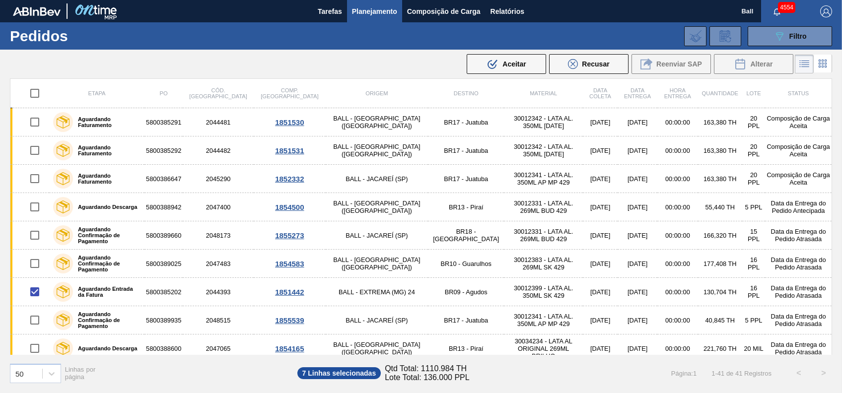 The image size is (842, 393). Describe the element at coordinates (754, 122) in the screenshot. I see `td: 20 PPL` at that location.